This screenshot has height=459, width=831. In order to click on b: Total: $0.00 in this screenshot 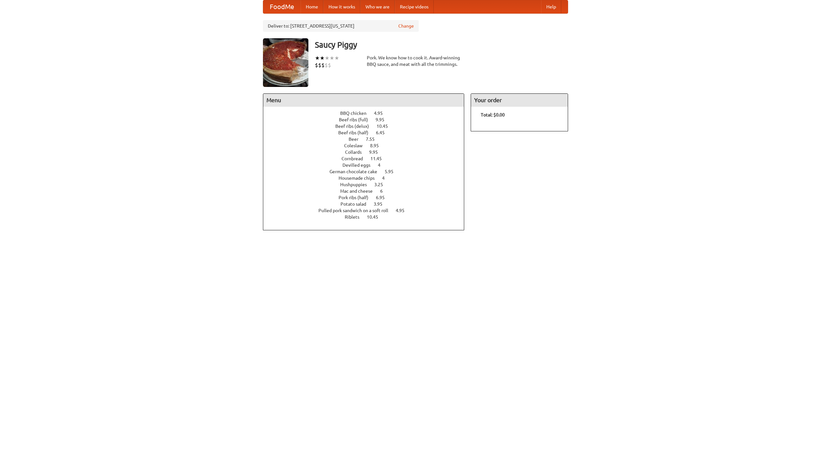, I will do `click(493, 115)`.